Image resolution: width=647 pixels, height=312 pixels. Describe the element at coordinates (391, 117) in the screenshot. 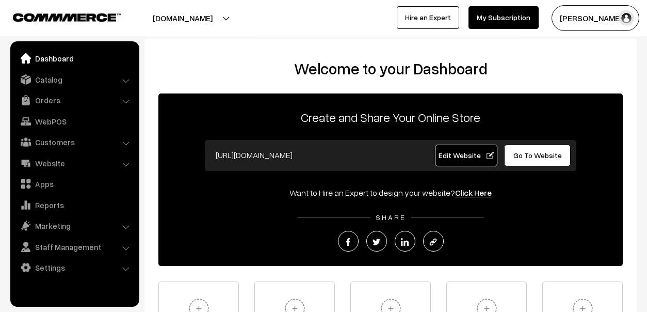

I see `p: Create and Share Your Online Store` at that location.